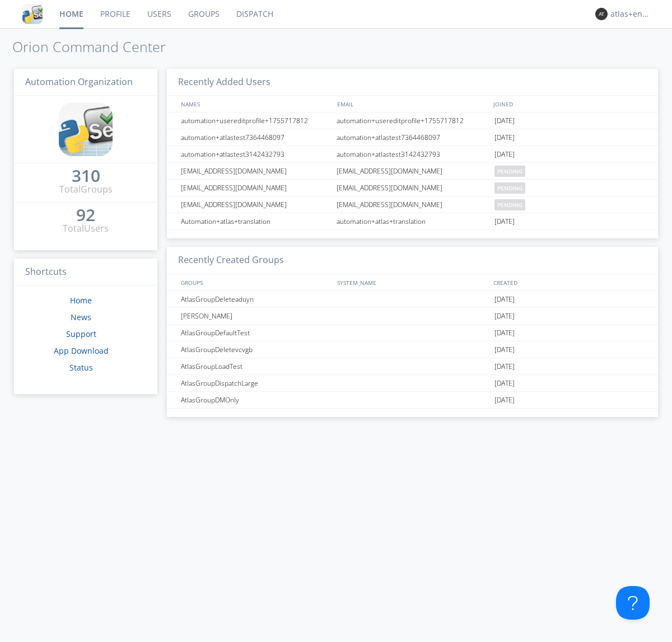 The height and width of the screenshot is (642, 672). What do you see at coordinates (255, 221) in the screenshot?
I see `div: Automation+atlas+translation` at bounding box center [255, 221].